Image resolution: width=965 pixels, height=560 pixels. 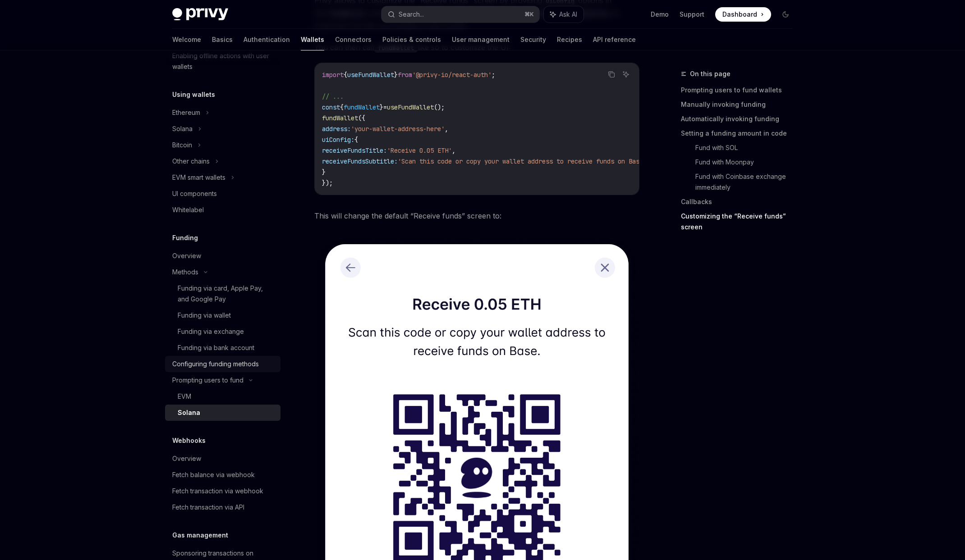 What do you see at coordinates (222, 332) in the screenshot?
I see `a: Funding via exchange` at bounding box center [222, 332].